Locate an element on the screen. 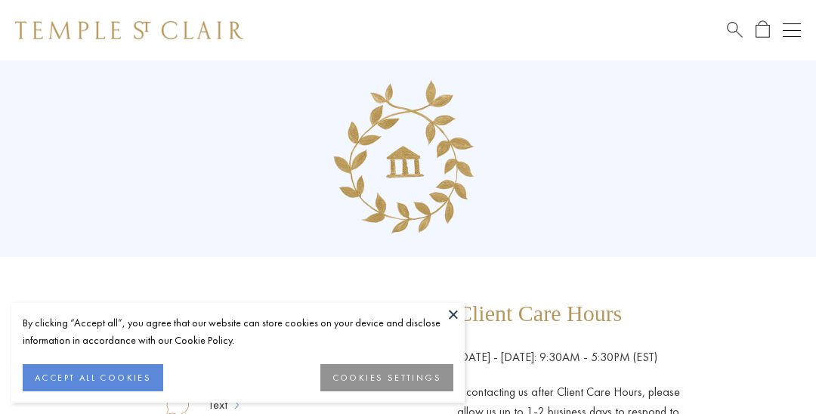  img: Temple St. Clair is located at coordinates (129, 30).